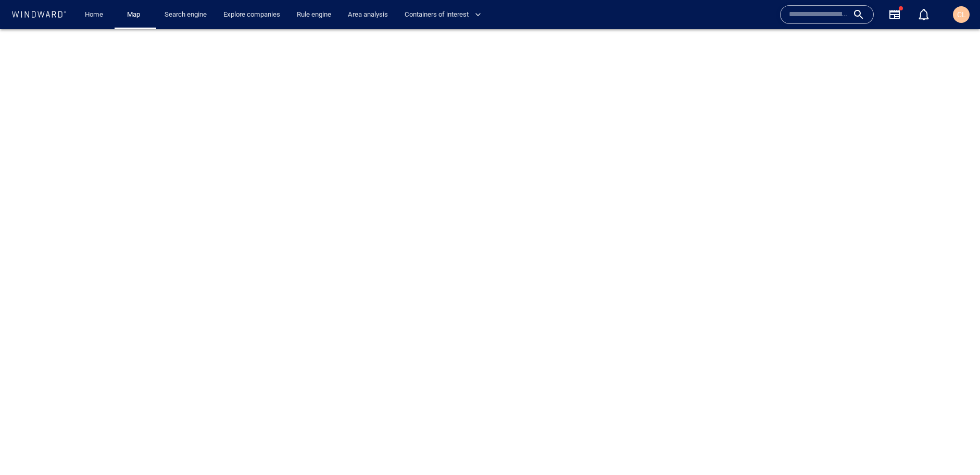 The width and height of the screenshot is (980, 475). What do you see at coordinates (442, 15) in the screenshot?
I see `span: Containers of interest` at bounding box center [442, 15].